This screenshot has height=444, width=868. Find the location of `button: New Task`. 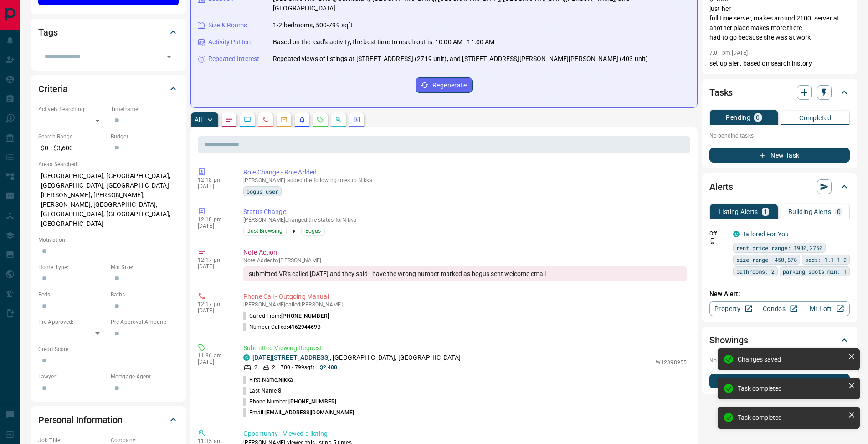

button: New Task is located at coordinates (780, 155).